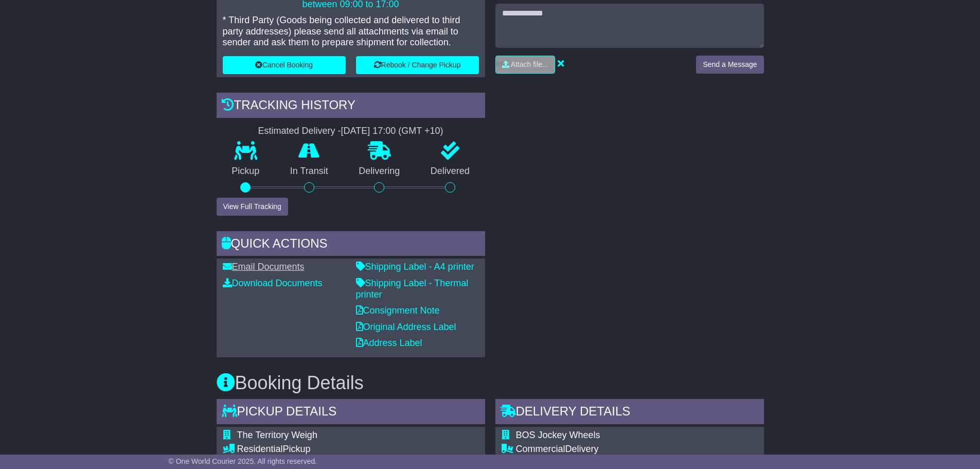  I want to click on button: Send a Message, so click(730, 64).